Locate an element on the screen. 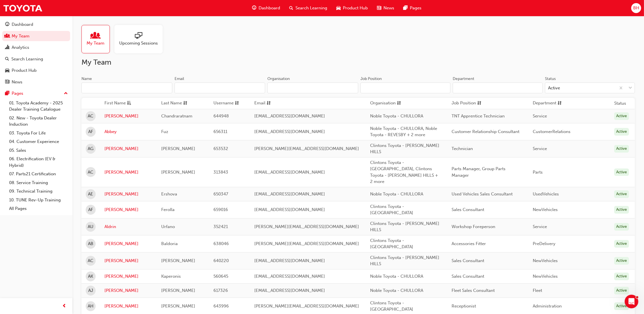 The image size is (644, 314). span: Upcoming Sessions is located at coordinates (139, 43).